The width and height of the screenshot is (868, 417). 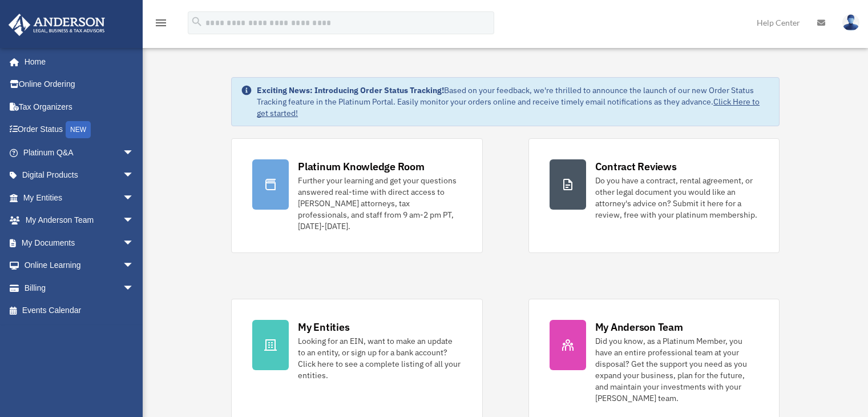 What do you see at coordinates (79, 85) in the screenshot?
I see `a: Online Ordering` at bounding box center [79, 85].